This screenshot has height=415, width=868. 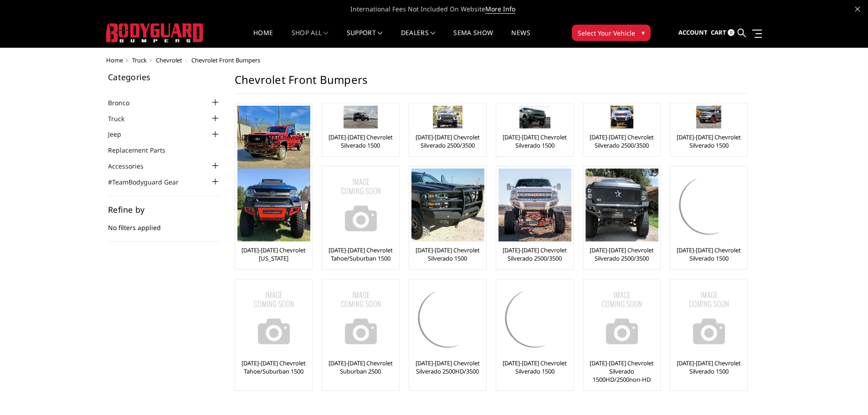 What do you see at coordinates (124, 103) in the screenshot?
I see `a: Bronco` at bounding box center [124, 103].